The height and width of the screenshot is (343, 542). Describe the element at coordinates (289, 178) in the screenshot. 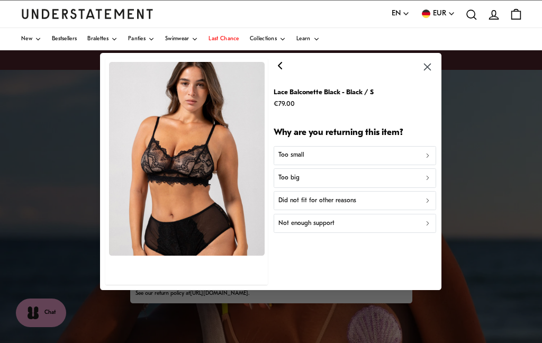

I see `p: Too big` at that location.